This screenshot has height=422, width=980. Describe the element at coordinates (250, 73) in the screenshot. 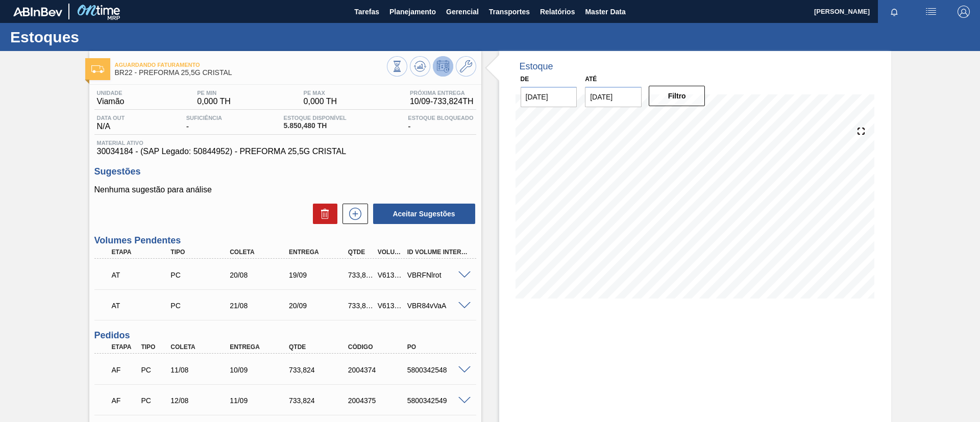

I see `span: BR22 - PREFORMA 25,5G CRISTAL` at that location.